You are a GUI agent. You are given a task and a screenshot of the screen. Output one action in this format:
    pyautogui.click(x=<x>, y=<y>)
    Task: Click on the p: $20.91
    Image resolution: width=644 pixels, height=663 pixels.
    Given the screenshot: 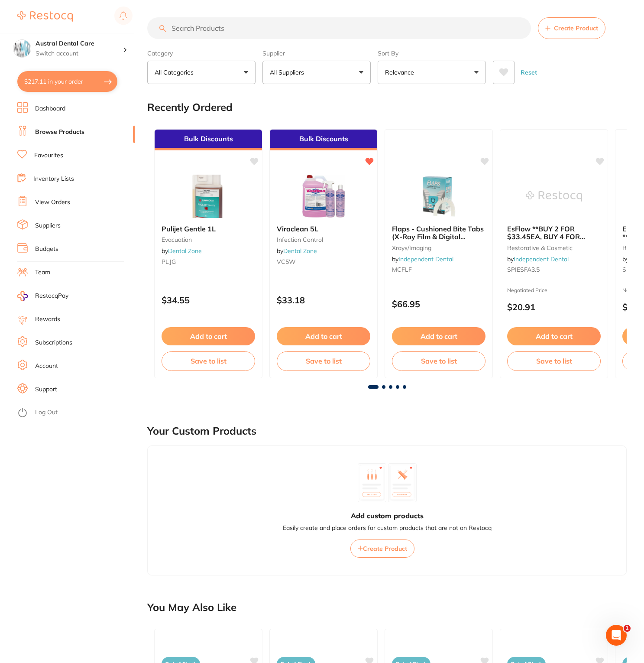 What is the action you would take?
    pyautogui.click(x=554, y=306)
    